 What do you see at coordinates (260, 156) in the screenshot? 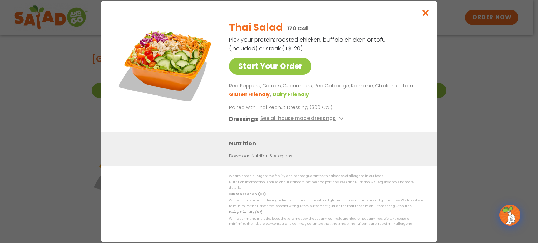
I see `a: Download Nutrition & Allergens` at bounding box center [260, 156].